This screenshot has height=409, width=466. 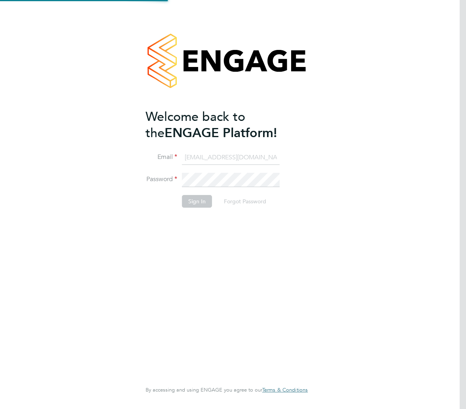 I want to click on button: Sign In, so click(x=197, y=201).